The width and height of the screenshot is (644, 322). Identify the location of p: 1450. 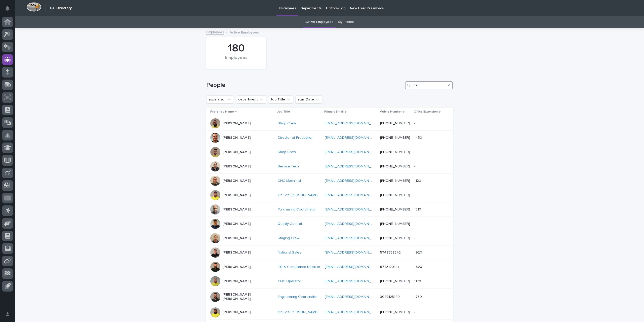
(419, 137).